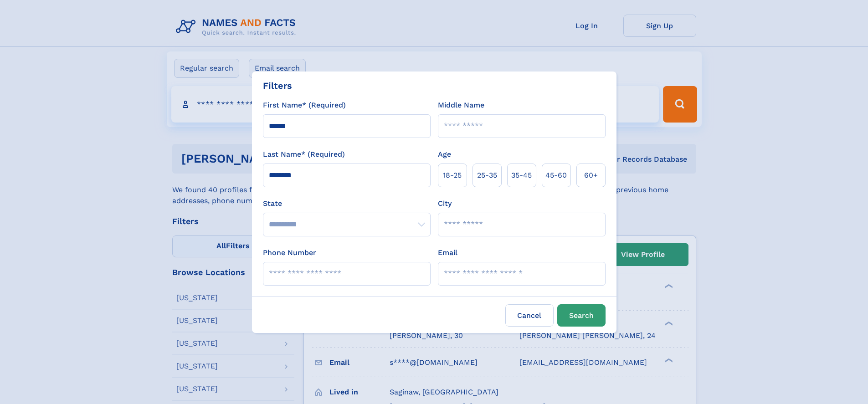 This screenshot has height=404, width=868. Describe the element at coordinates (447, 253) in the screenshot. I see `label: Email` at that location.